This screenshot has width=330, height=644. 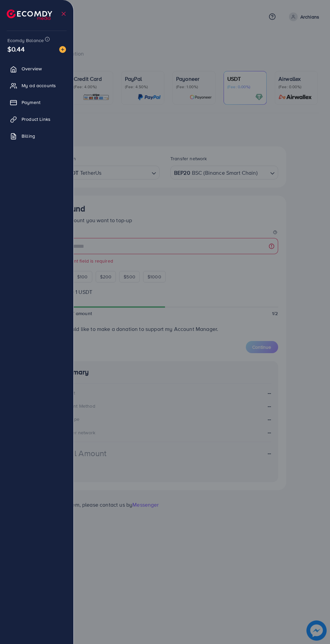 What do you see at coordinates (37, 119) in the screenshot?
I see `a: Product Links` at bounding box center [37, 119].